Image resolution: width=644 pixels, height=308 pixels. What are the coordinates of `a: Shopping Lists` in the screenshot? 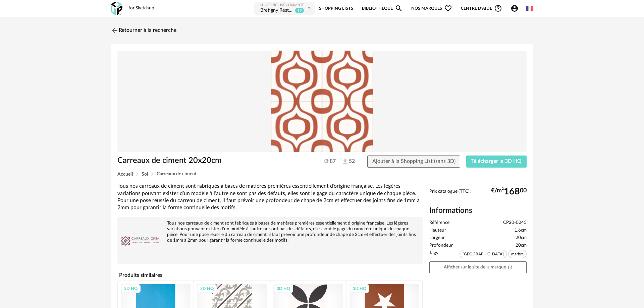 It's located at (336, 8).